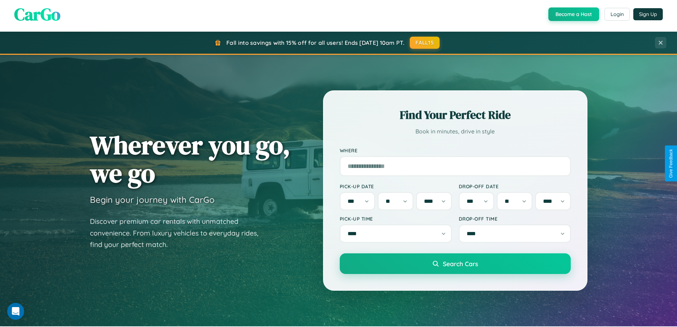  I want to click on button: Search Cars, so click(455, 263).